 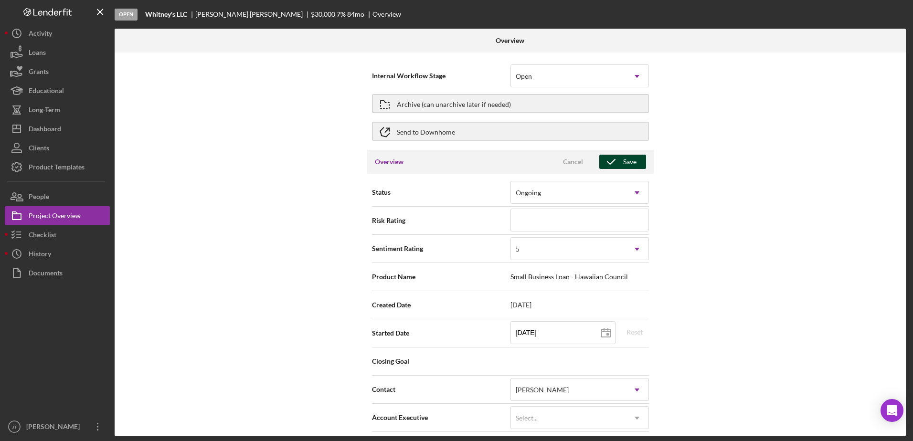 I want to click on div: Send to Downhome, so click(x=426, y=131).